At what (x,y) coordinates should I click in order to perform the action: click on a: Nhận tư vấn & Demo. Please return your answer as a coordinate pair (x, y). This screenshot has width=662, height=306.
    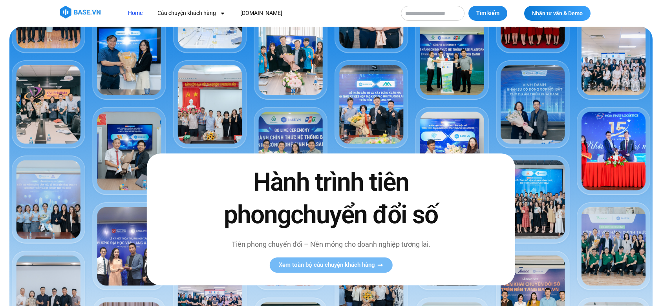
    Looking at the image, I should click on (557, 13).